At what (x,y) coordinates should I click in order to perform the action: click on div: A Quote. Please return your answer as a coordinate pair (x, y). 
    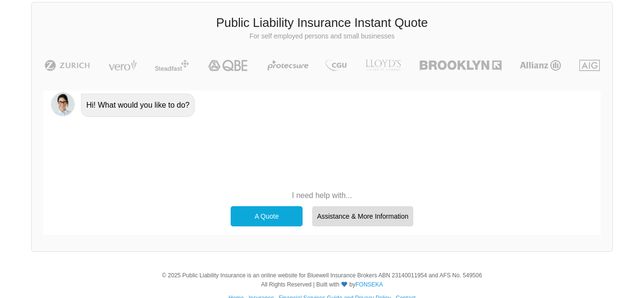
    Looking at the image, I should click on (267, 216).